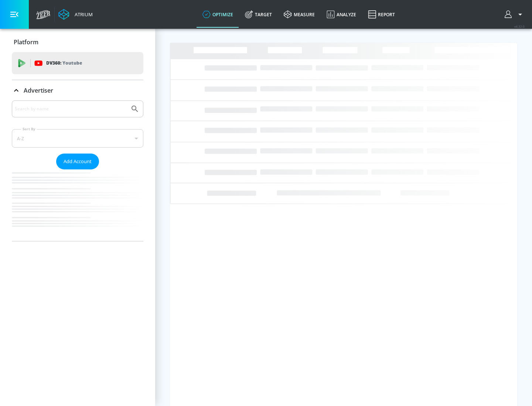 The height and width of the screenshot is (406, 532). What do you see at coordinates (382, 15) in the screenshot?
I see `a: Report` at bounding box center [382, 15].